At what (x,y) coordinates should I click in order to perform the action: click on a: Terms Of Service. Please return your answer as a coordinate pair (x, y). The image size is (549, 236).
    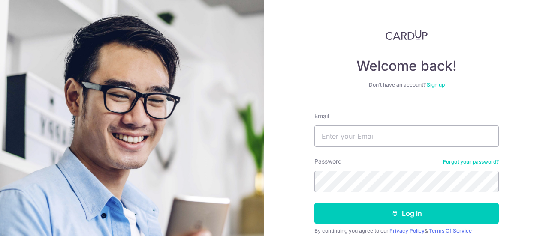
    Looking at the image, I should click on (451, 231).